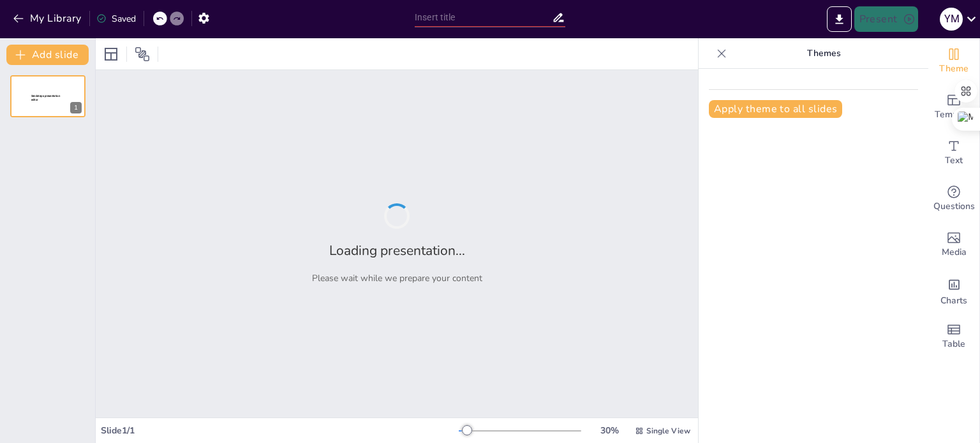 The height and width of the screenshot is (443, 980). What do you see at coordinates (483, 17) in the screenshot?
I see `input: Insert title` at bounding box center [483, 17].